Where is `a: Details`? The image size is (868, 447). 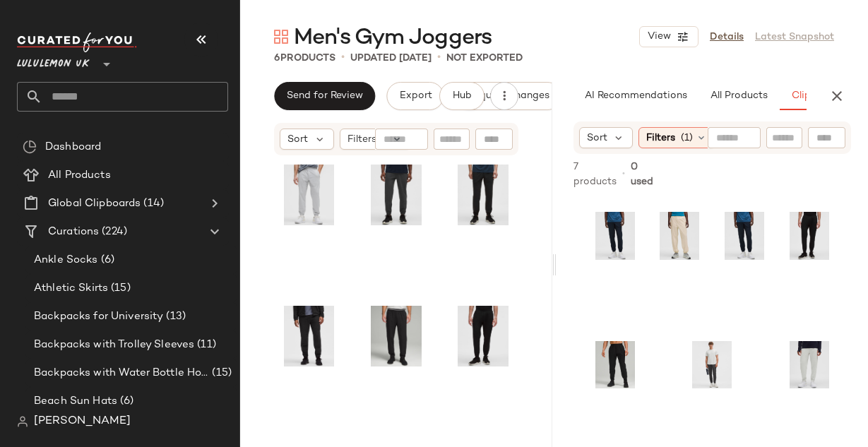 a: Details is located at coordinates (726, 37).